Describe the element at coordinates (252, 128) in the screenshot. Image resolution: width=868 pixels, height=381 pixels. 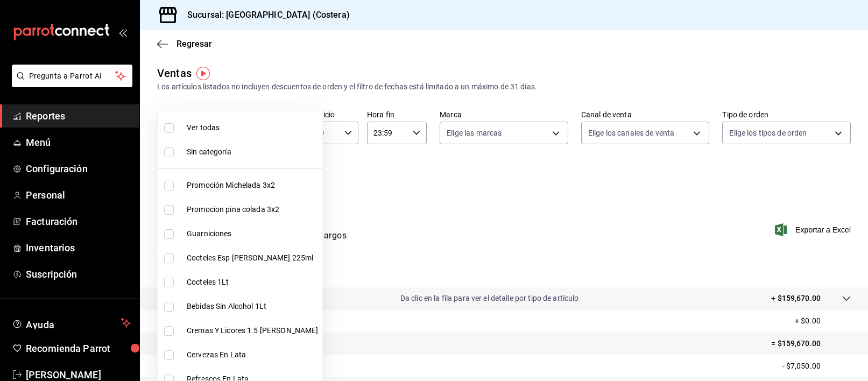
I see `span: Ver todas` at that location.